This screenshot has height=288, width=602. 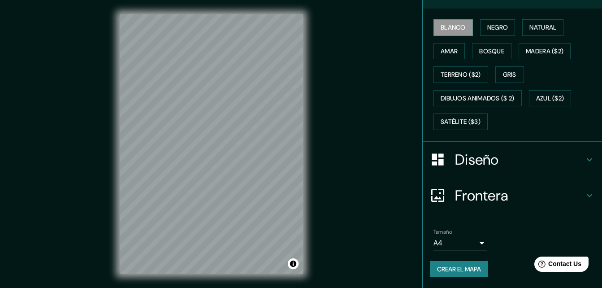 What do you see at coordinates (43, 11) in the screenshot?
I see `span: Contact Us` at bounding box center [43, 11].